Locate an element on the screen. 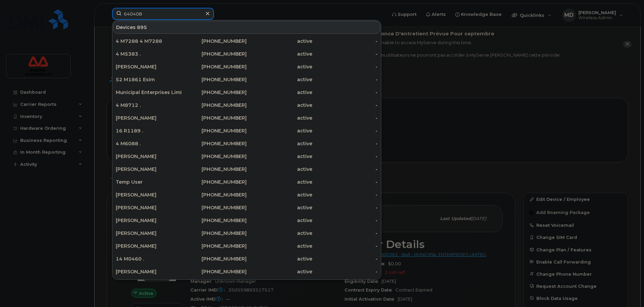  div: Municipal Enterprises Limited is located at coordinates (149, 92).